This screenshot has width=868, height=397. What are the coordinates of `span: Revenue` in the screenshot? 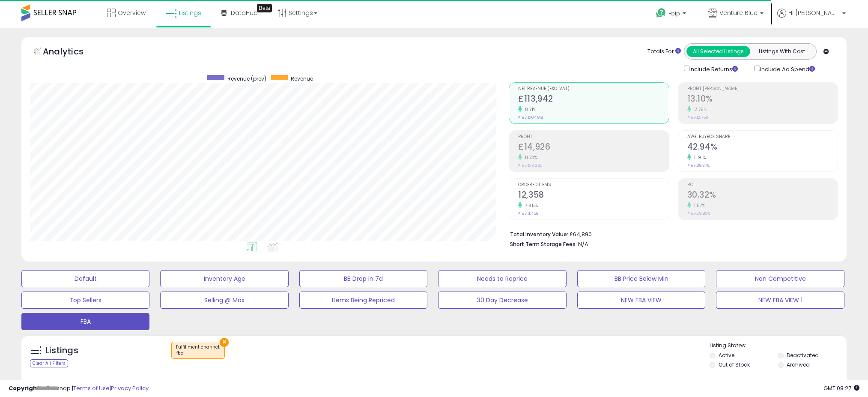 It's located at (302, 78).